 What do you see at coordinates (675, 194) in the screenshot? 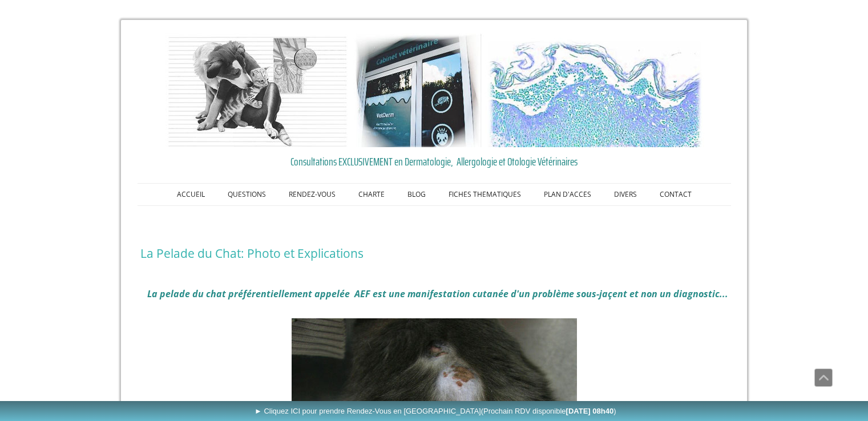
I see `a: CONTACT` at bounding box center [675, 194].